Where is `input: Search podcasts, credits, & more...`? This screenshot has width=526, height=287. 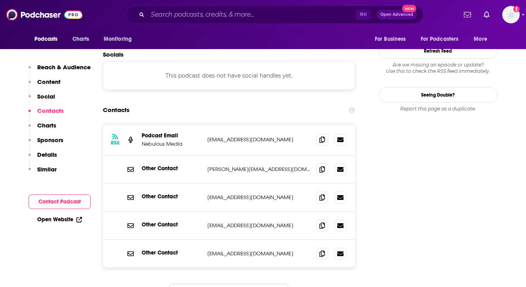
input: Search podcasts, credits, & more... is located at coordinates (252, 15).